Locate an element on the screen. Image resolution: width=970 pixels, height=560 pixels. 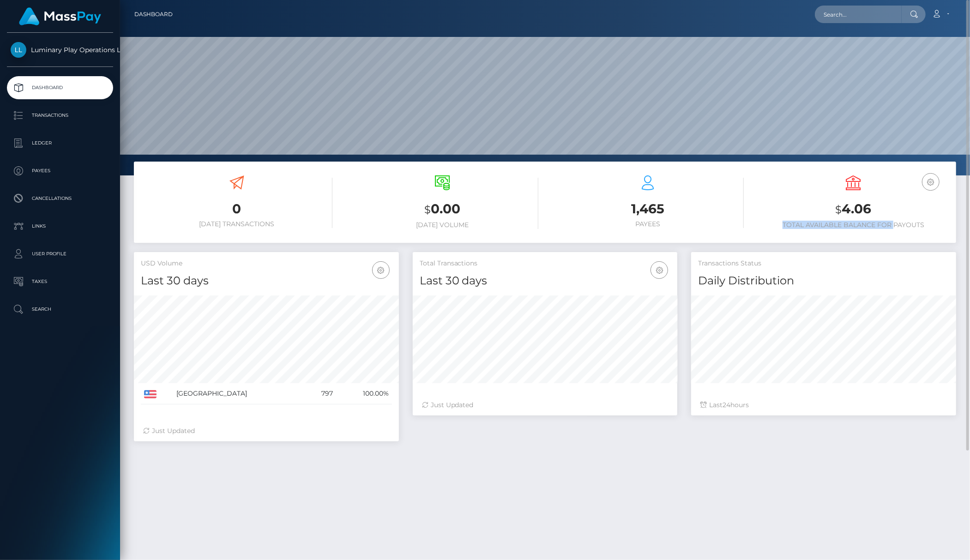
p: User Profile is located at coordinates (60, 254).